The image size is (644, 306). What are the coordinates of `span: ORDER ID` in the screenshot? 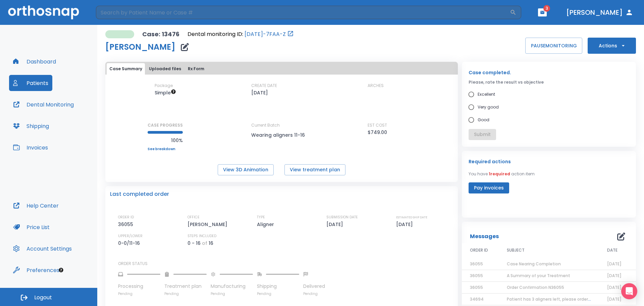 It's located at (479, 250).